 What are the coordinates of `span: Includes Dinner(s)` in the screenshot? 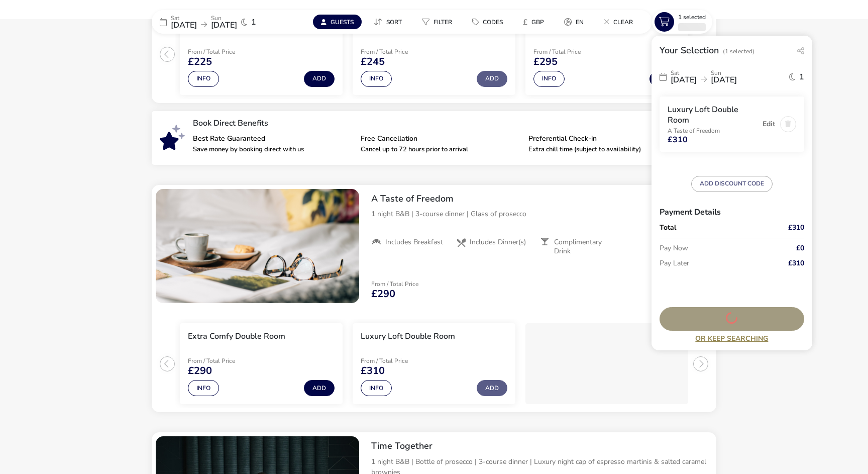 It's located at (498, 242).